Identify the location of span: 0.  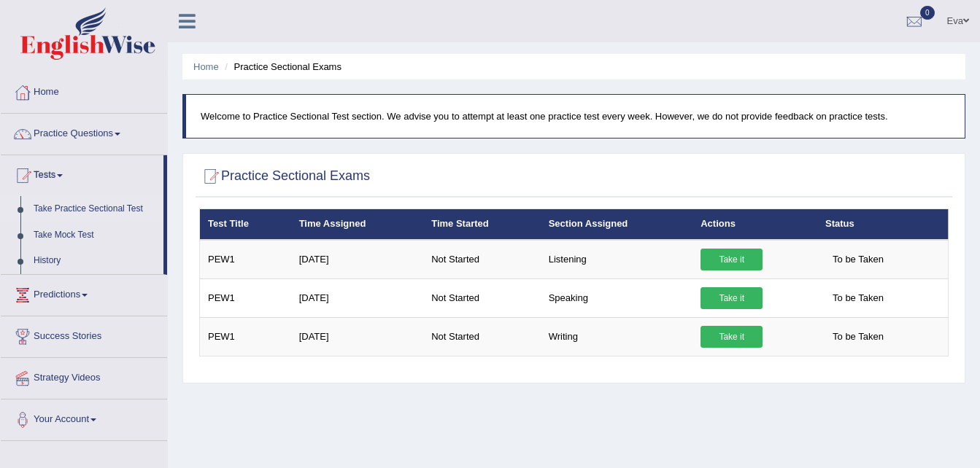
(927, 13).